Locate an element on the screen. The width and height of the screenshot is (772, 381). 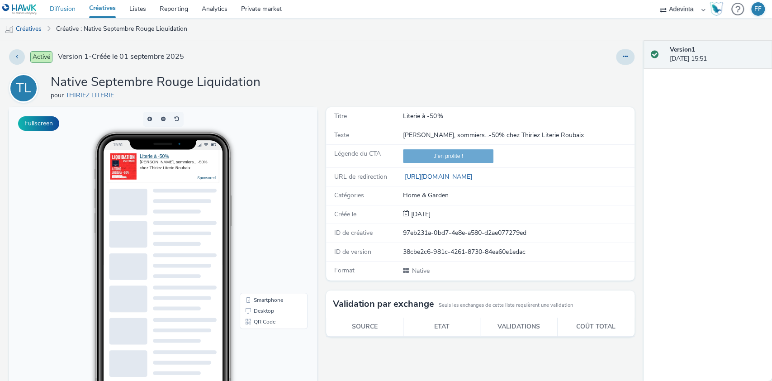
span: QR Code is located at coordinates (255, 214).